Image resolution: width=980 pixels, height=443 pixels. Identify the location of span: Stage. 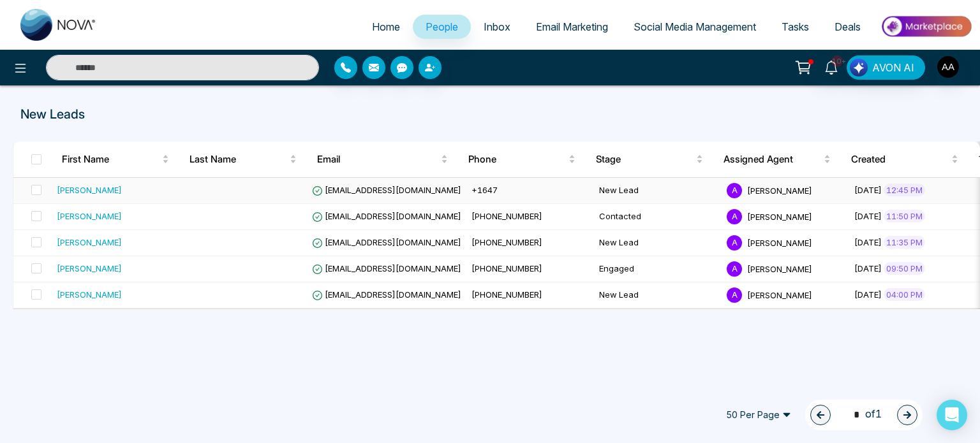
(644, 159).